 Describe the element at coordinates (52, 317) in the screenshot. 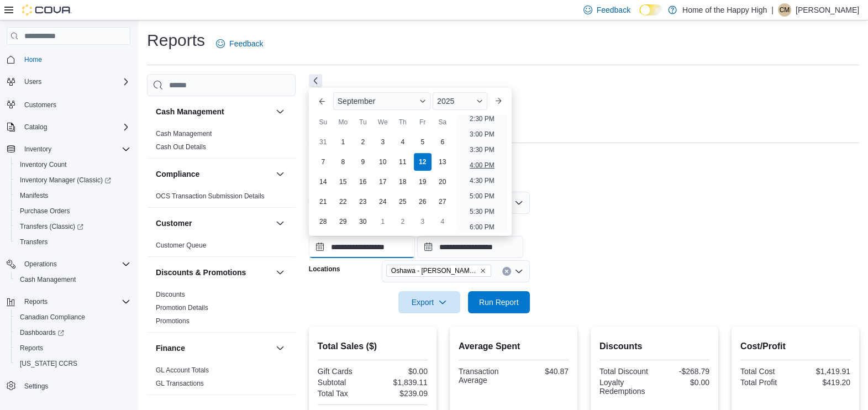

I see `a: Canadian Compliance` at that location.